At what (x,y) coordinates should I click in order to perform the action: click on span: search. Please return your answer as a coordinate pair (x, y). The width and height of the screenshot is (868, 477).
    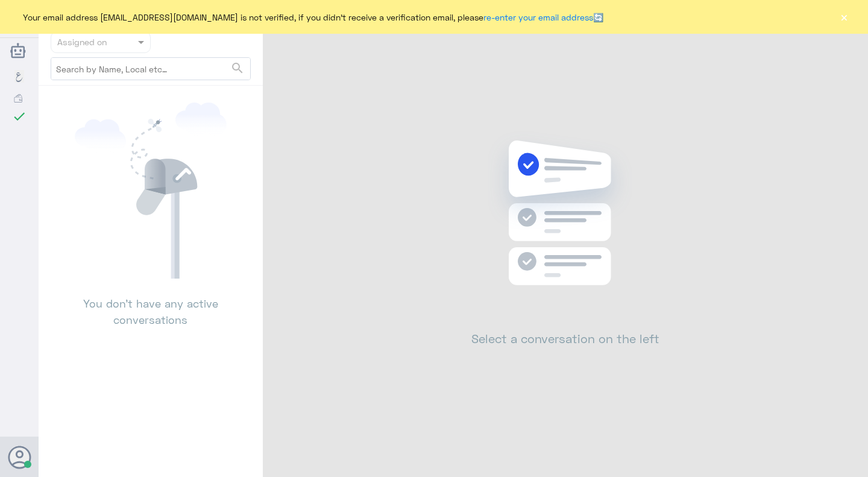
    Looking at the image, I should click on (238, 68).